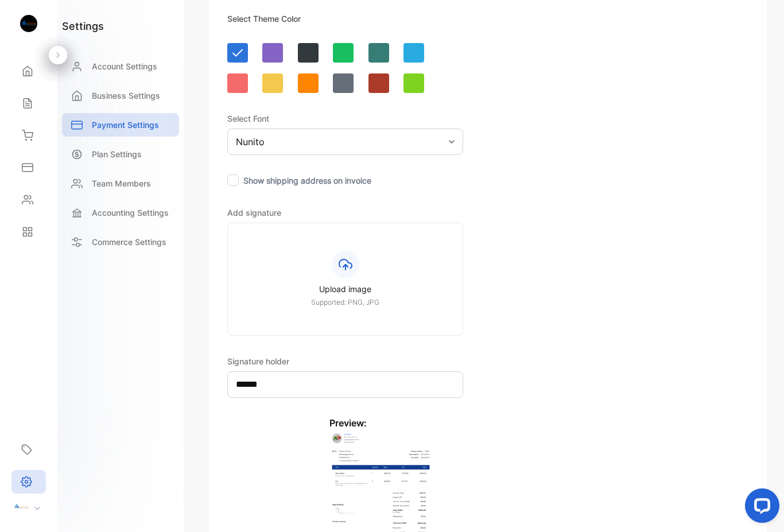 The image size is (784, 532). Describe the element at coordinates (121, 183) in the screenshot. I see `p: Team Members` at that location.